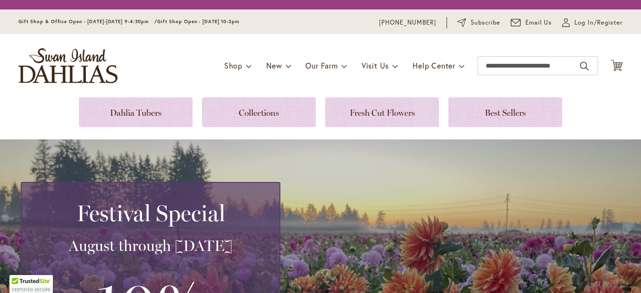 Image resolution: width=641 pixels, height=293 pixels. Describe the element at coordinates (68, 66) in the screenshot. I see `a: store logo` at that location.